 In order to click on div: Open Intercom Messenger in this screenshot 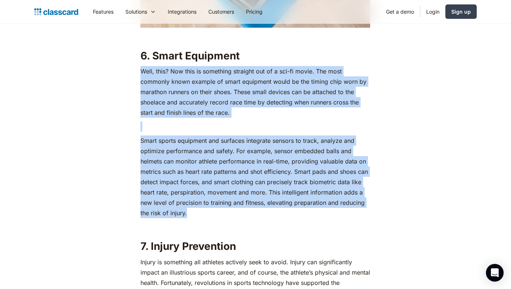, I will do `click(495, 273)`.